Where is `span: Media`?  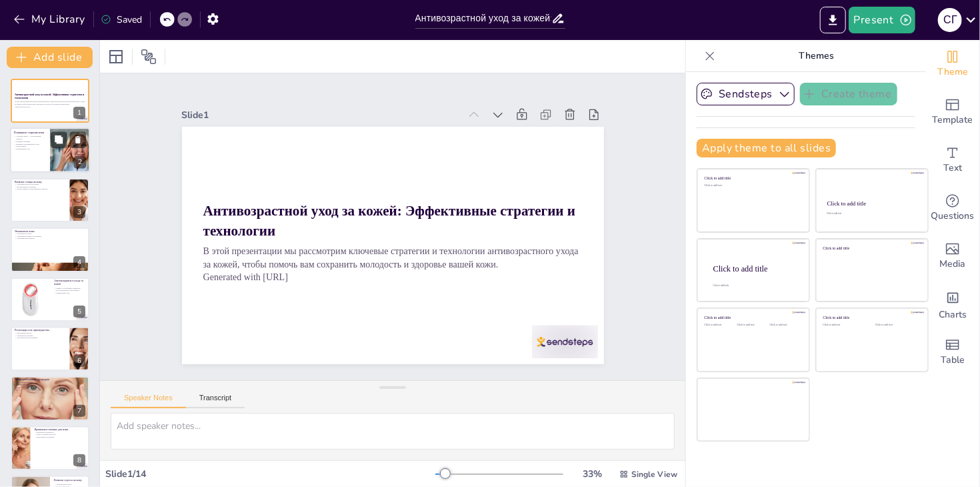
span: Media is located at coordinates (953, 264).